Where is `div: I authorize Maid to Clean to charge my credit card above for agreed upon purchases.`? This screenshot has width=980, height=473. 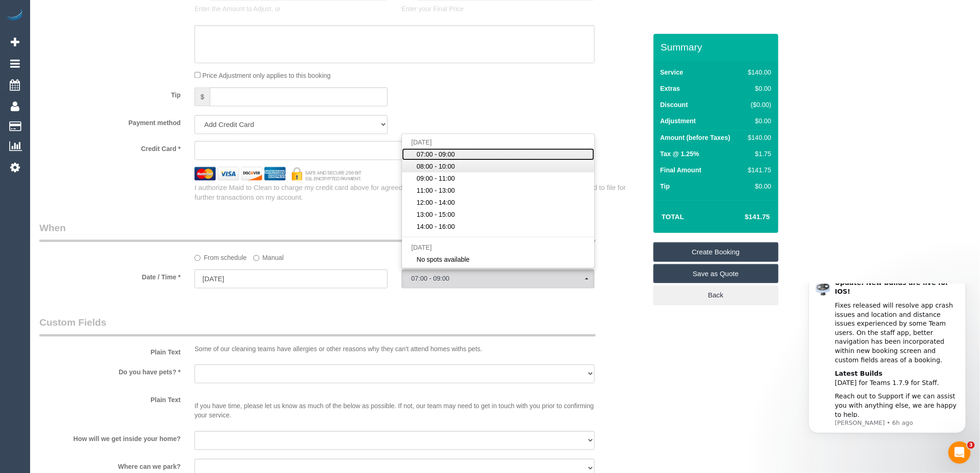 div: I authorize Maid to Clean to charge my credit card above for agreed upon purchases. is located at coordinates (420, 192).